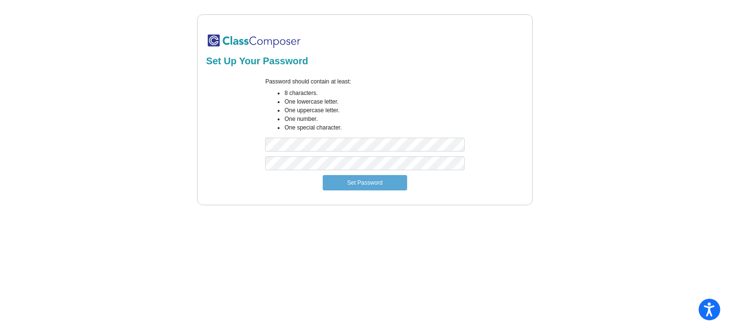  Describe the element at coordinates (374, 102) in the screenshot. I see `li: One lowercase letter.` at that location.